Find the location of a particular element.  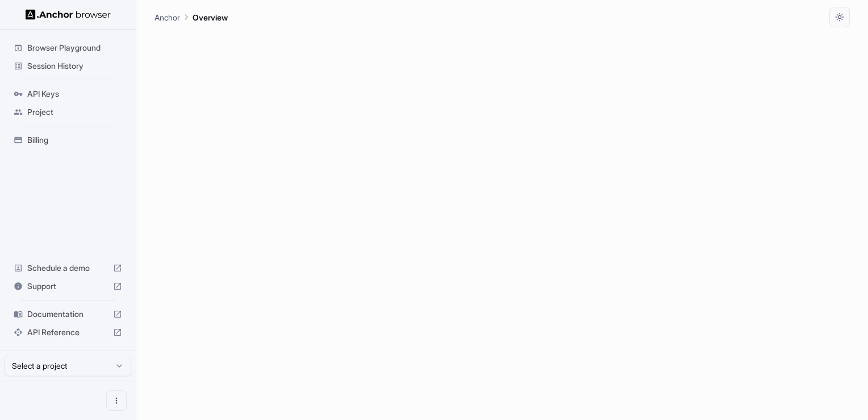

div: API Reference is located at coordinates (68, 332).